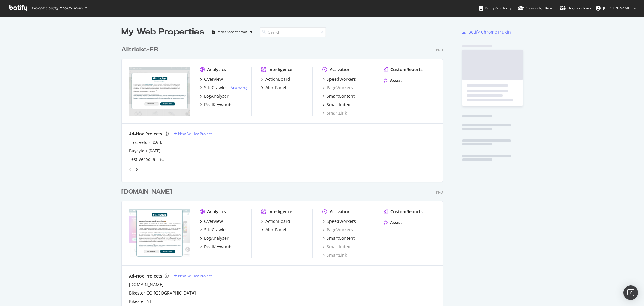  Describe the element at coordinates (232, 32) in the screenshot. I see `button: Most recent crawl` at that location.